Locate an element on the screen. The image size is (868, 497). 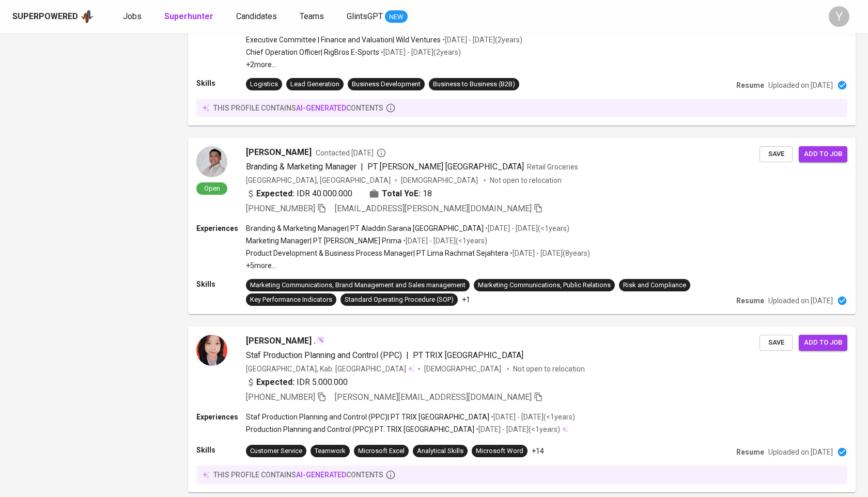
a: GlintsGPT NEW is located at coordinates (378, 17).